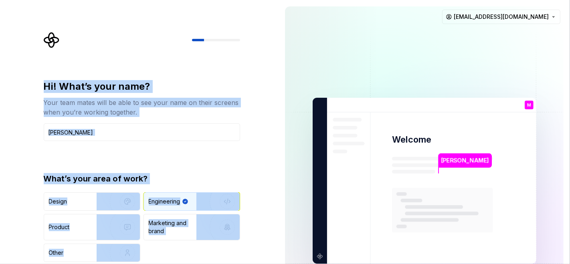  Describe the element at coordinates (142, 107) in the screenshot. I see `div: Your team mates will be able to see your name on their screens when you’re working together.` at that location.